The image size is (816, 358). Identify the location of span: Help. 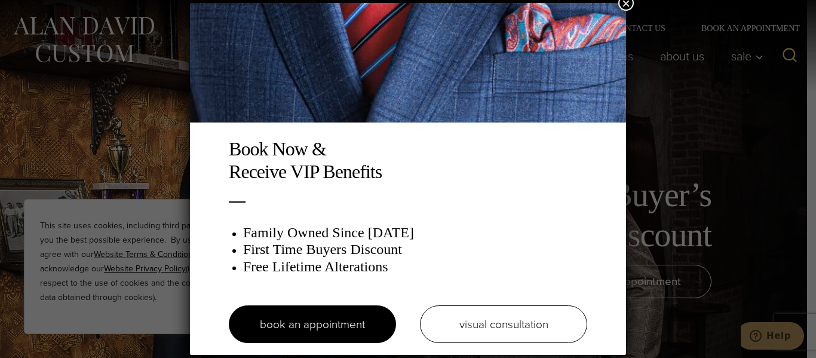
(38, 14).